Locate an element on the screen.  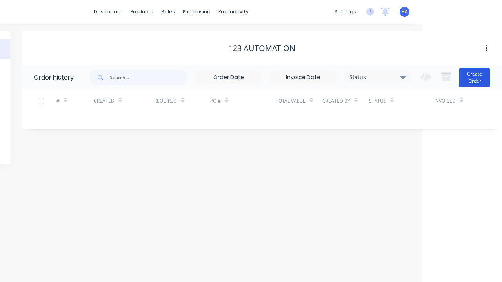
button: Create Order is located at coordinates (474, 78).